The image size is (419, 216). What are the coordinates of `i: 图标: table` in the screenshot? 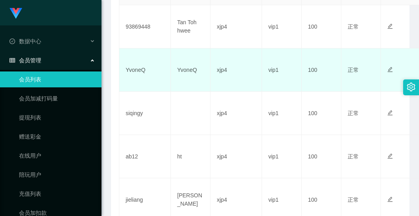 It's located at (12, 60).